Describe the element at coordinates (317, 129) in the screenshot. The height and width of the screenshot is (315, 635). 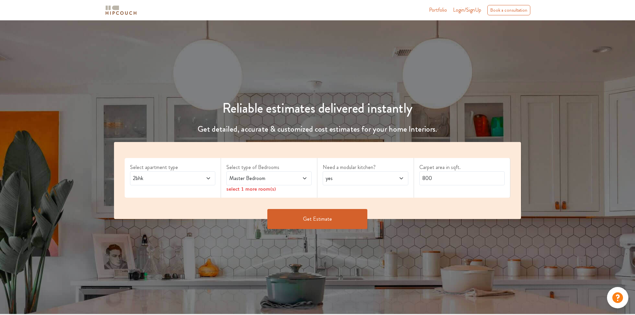
I see `h4: Get detailed, accurate & customized cost estimates for your home Interiors.` at that location.